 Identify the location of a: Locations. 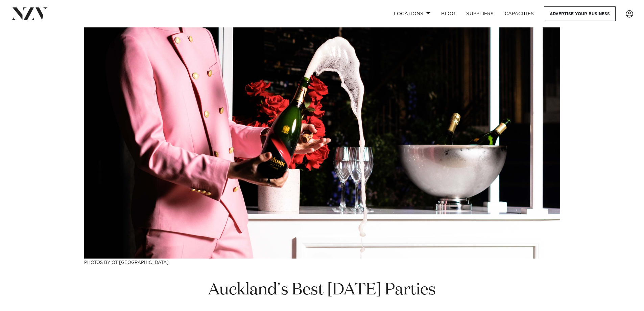
(412, 13).